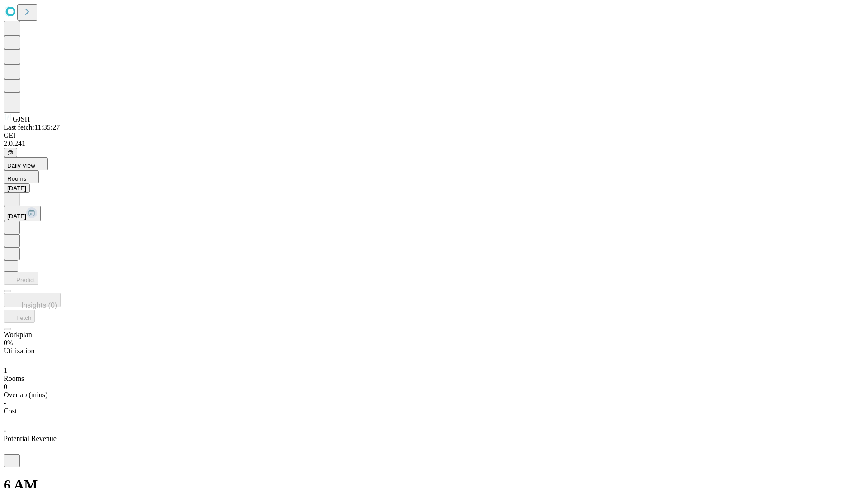 Image resolution: width=868 pixels, height=488 pixels. What do you see at coordinates (6, 370) in the screenshot?
I see `span: 1` at bounding box center [6, 370].